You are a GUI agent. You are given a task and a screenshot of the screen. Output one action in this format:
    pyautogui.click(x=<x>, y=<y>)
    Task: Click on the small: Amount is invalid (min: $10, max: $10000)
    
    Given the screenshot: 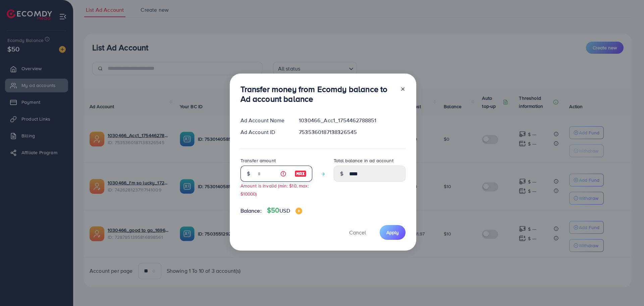 What is the action you would take?
    pyautogui.click(x=275, y=190)
    